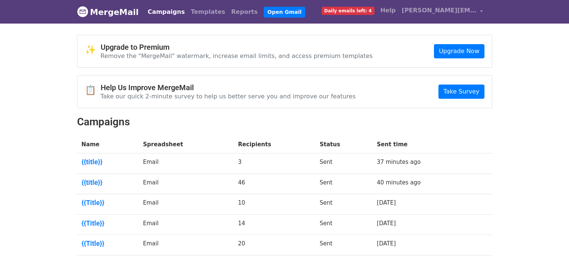  Describe the element at coordinates (274, 184) in the screenshot. I see `td: 46` at that location.